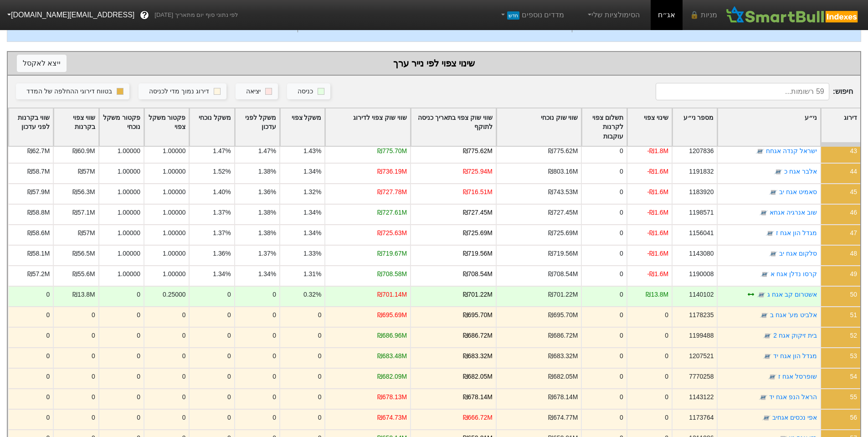 Image resolution: width=868 pixels, height=437 pixels. What do you see at coordinates (797, 377) in the screenshot?
I see `a: שופרסל אגח ז` at bounding box center [797, 377].